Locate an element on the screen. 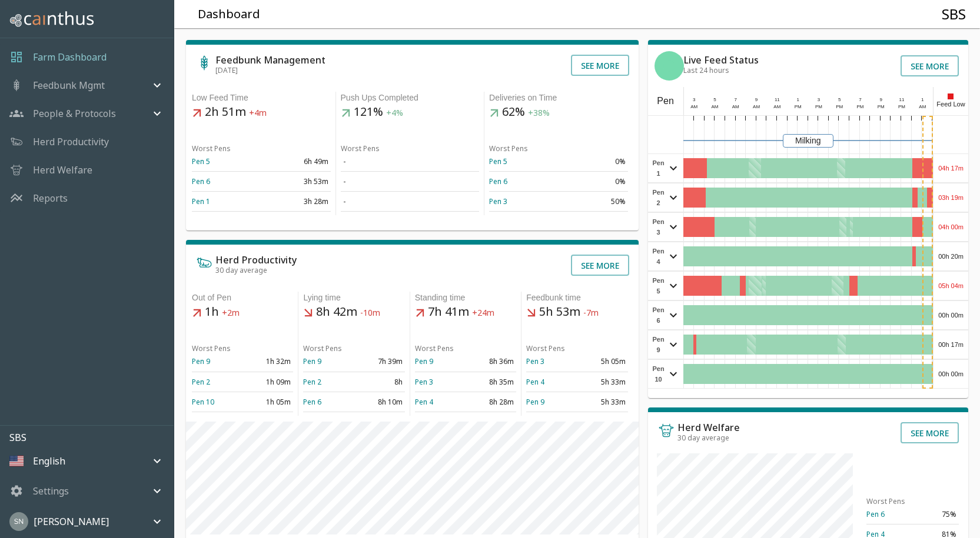 This screenshot has width=980, height=538. span: -10m is located at coordinates (370, 313).